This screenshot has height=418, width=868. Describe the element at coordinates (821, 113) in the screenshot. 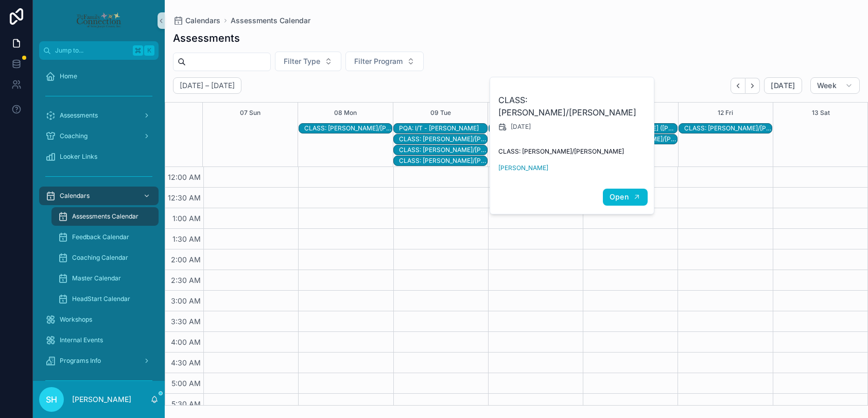

I see `div: 13 Sat` at that location.